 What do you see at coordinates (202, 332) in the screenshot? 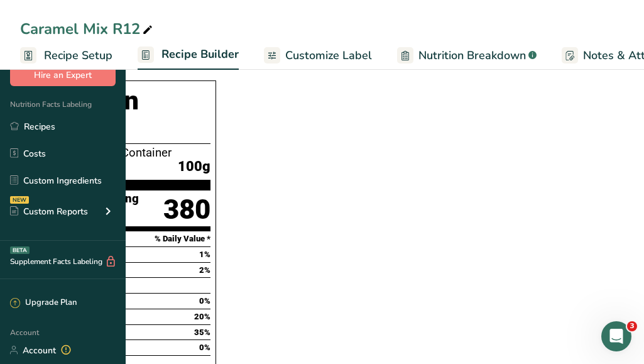
I see `span: 35%` at bounding box center [202, 332].